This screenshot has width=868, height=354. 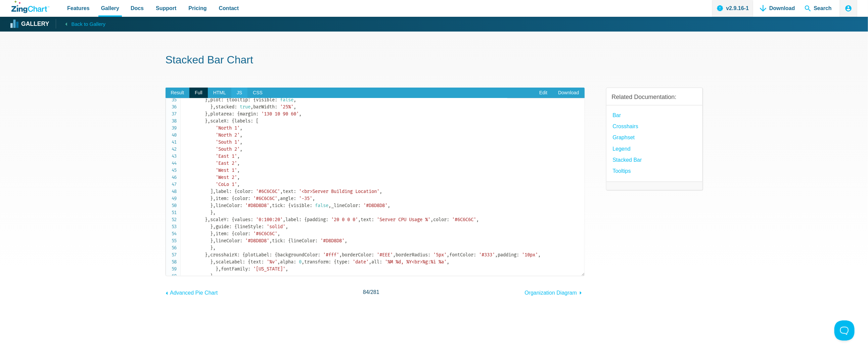 What do you see at coordinates (220, 93) in the screenshot?
I see `span: HTML` at bounding box center [220, 93].